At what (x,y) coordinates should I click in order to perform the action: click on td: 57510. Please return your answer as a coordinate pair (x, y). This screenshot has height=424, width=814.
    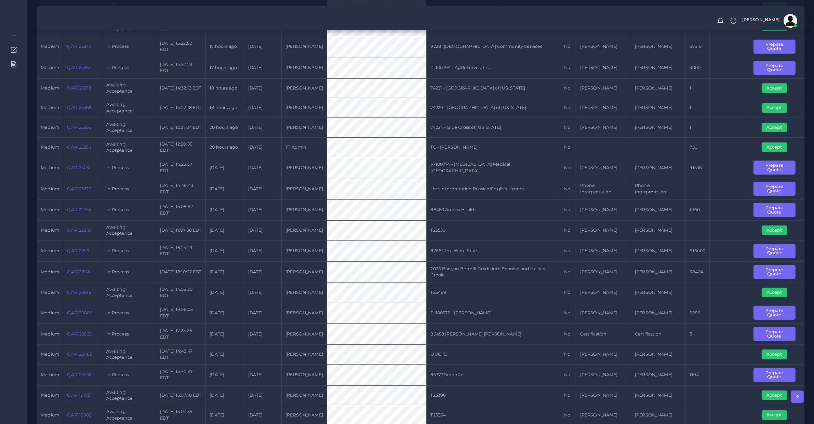
    Looking at the image, I should click on (697, 46).